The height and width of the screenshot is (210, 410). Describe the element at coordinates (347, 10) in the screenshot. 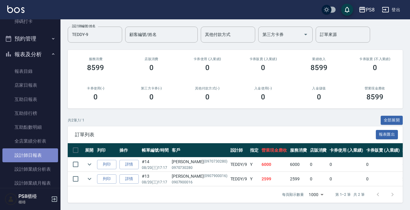

I see `button: save` at that location.